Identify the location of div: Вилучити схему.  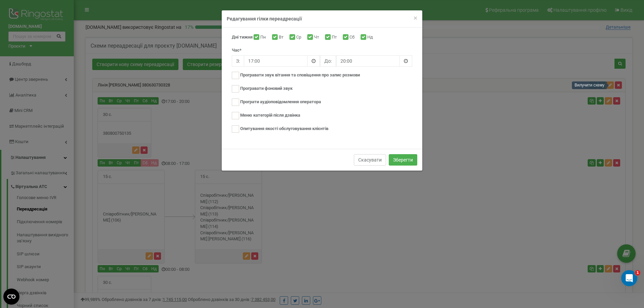
(589, 85).